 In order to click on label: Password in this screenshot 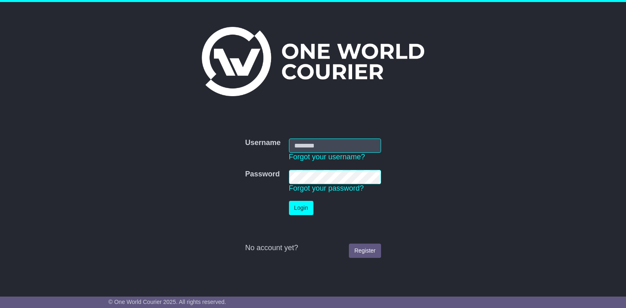, I will do `click(262, 175)`.